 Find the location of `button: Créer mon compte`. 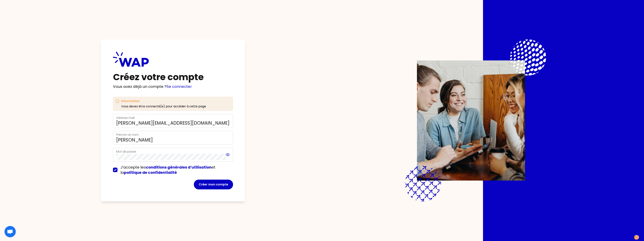

button: Créer mon compte is located at coordinates (213, 185).